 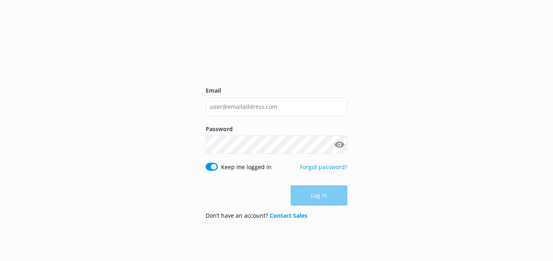 What do you see at coordinates (324, 167) in the screenshot?
I see `a: Forgot password?` at bounding box center [324, 167].